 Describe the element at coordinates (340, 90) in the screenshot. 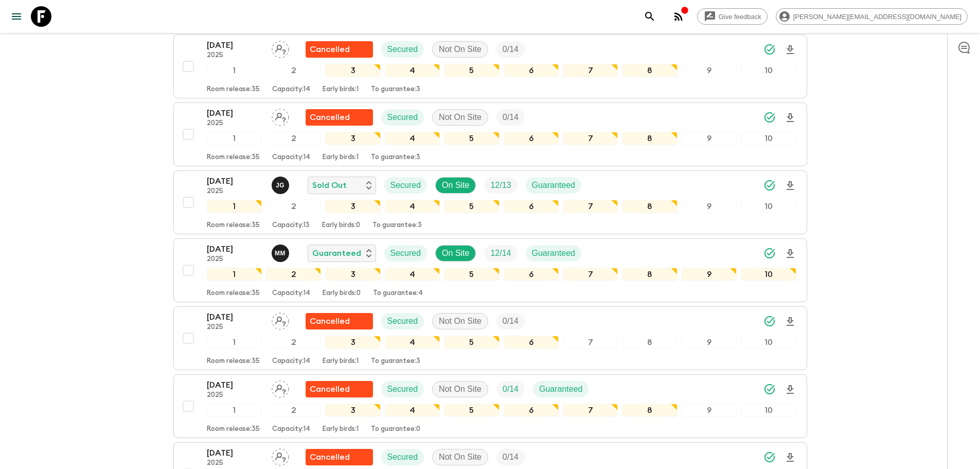

I see `p: Early birds: 1` at that location.